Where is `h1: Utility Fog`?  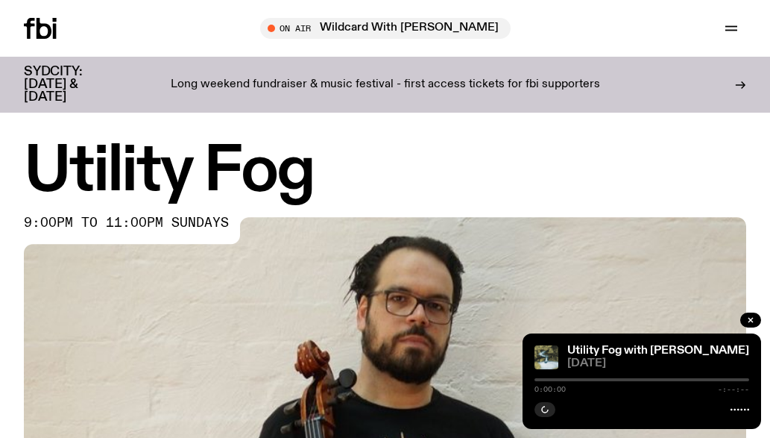 h1: Utility Fog is located at coordinates (385, 172).